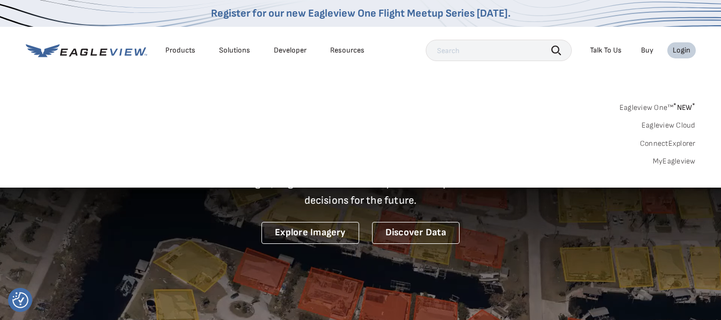 This screenshot has width=721, height=320. What do you see at coordinates (180, 50) in the screenshot?
I see `div: Products` at bounding box center [180, 50].